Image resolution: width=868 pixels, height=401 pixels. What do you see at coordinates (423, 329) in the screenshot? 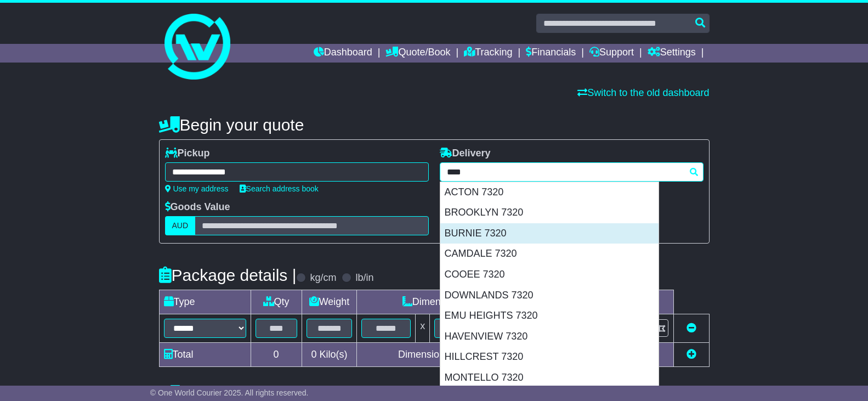
I see `td: x` at bounding box center [423, 329].